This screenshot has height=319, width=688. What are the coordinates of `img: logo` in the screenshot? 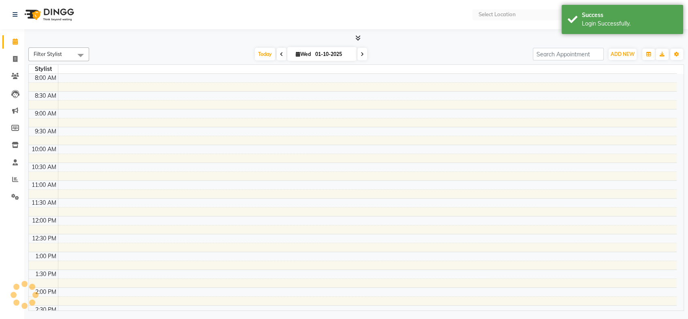 It's located at (48, 15).